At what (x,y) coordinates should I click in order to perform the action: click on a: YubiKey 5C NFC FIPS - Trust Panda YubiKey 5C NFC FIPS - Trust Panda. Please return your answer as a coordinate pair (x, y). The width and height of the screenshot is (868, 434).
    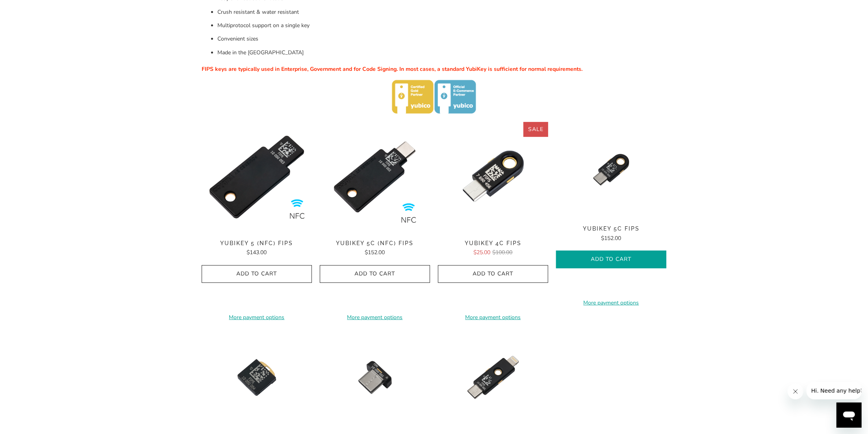
    Looking at the image, I should click on (375, 177).